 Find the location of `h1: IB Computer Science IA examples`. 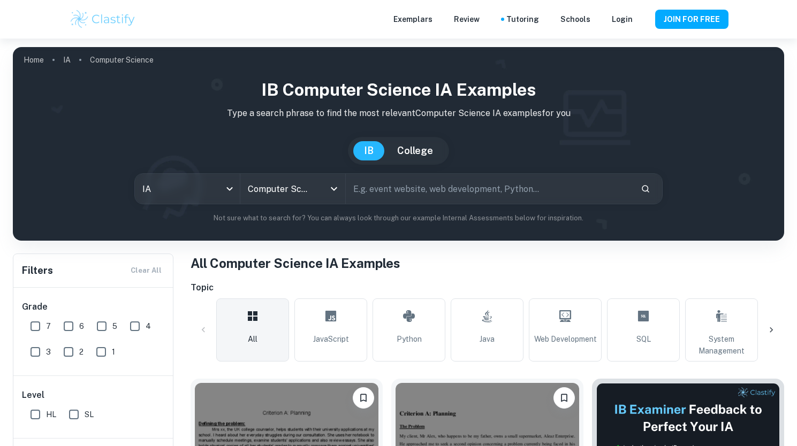

h1: IB Computer Science IA examples is located at coordinates (398, 90).